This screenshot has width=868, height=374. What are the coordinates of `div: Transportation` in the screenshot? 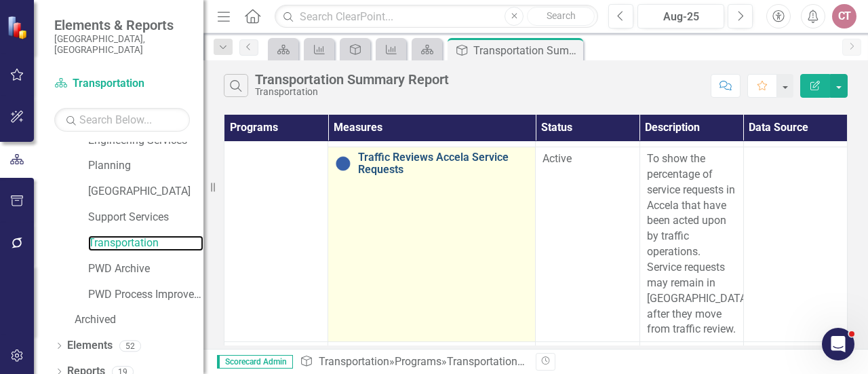 It's located at (352, 92).